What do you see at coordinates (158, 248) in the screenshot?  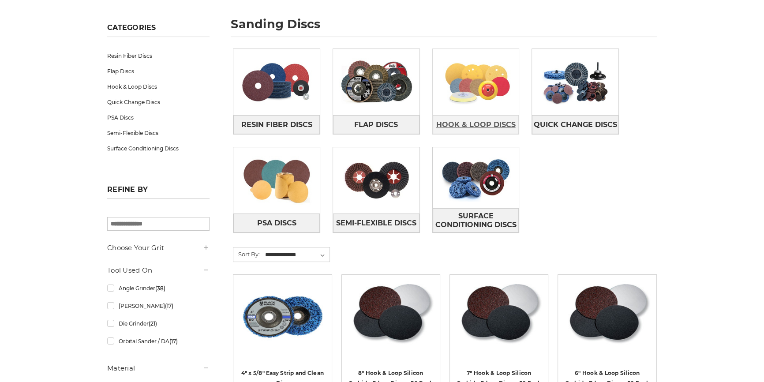 I see `h5: Choose Your Grit` at bounding box center [158, 248].